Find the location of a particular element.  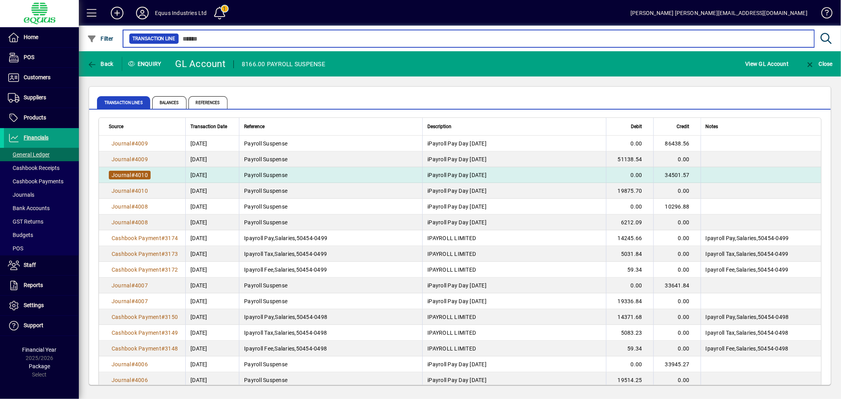

span: Credit is located at coordinates (683, 127).